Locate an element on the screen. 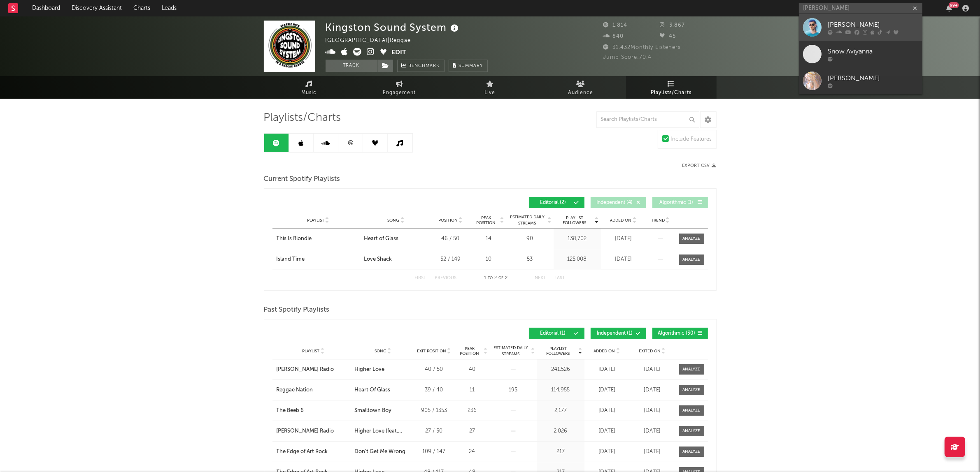 The width and height of the screenshot is (980, 472). span: Added On is located at coordinates (621, 221).